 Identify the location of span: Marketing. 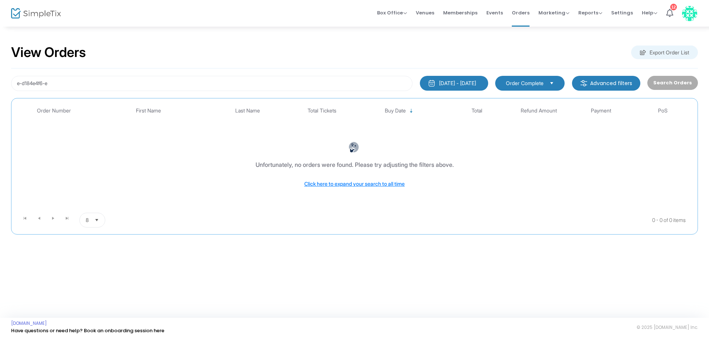
(554, 13).